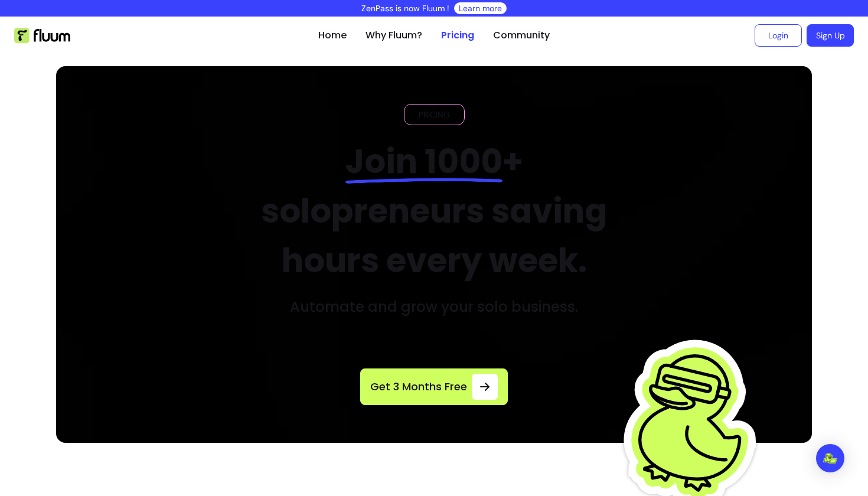 The height and width of the screenshot is (496, 868). What do you see at coordinates (480, 8) in the screenshot?
I see `a: Learn more` at bounding box center [480, 8].